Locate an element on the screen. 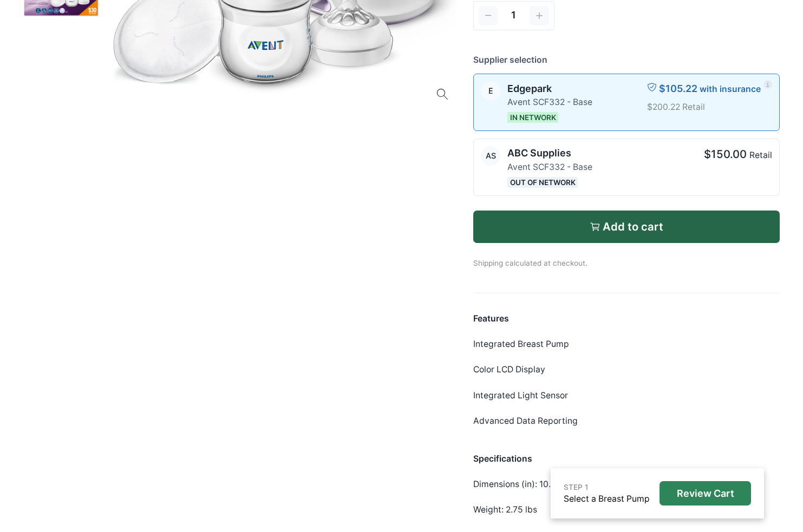 The width and height of the screenshot is (803, 532). div: Edgepark is located at coordinates (491, 91).